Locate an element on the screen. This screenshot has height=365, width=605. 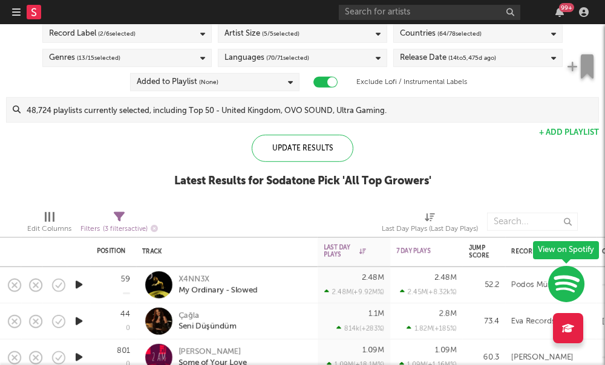
div: 2.8M is located at coordinates (448, 314).